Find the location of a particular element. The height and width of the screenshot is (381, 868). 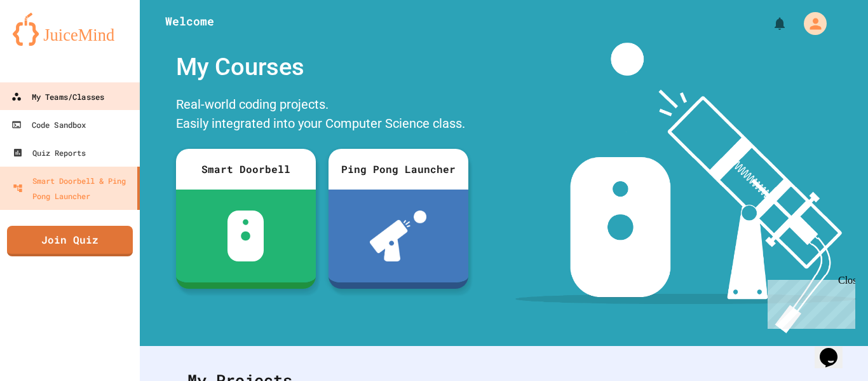

div: My Notifications is located at coordinates (770, 23).